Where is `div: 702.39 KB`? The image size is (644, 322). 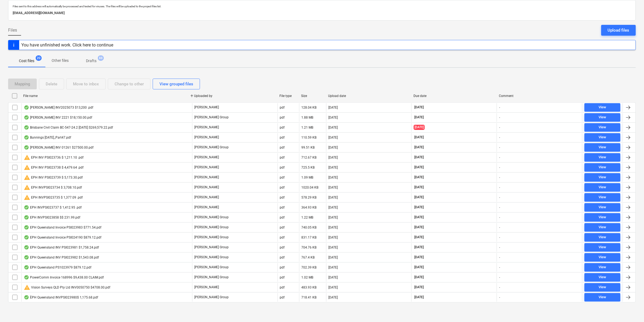
div: 702.39 KB is located at coordinates (310, 267).